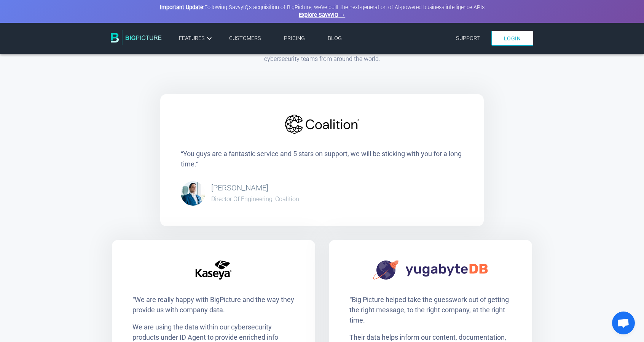  What do you see at coordinates (245, 38) in the screenshot?
I see `a: Customers` at bounding box center [245, 38].